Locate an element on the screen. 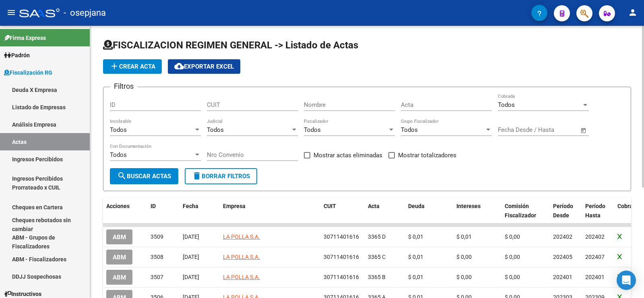 This screenshot has height=298, width=644. mat-icon: delete is located at coordinates (197, 176).